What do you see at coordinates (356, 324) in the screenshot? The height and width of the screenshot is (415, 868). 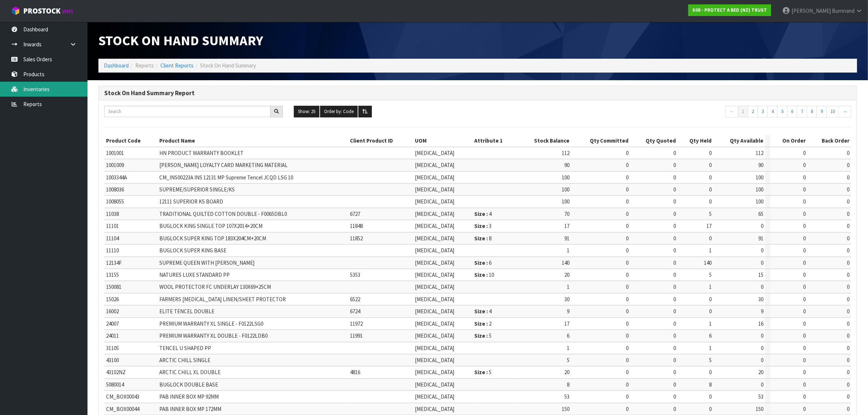 I see `span: 11972` at bounding box center [356, 324].